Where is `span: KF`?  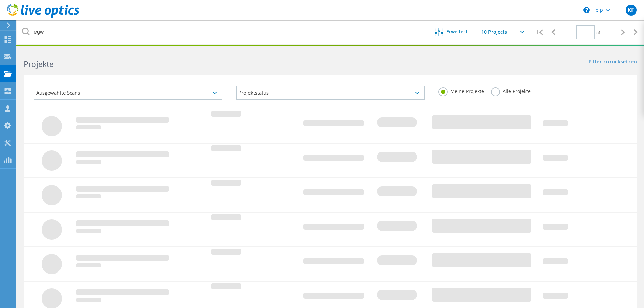 span: KF is located at coordinates (631, 10).